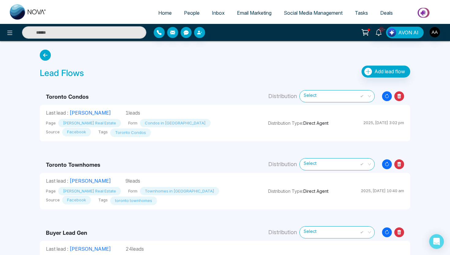 This screenshot has width=450, height=255. What do you see at coordinates (362, 13) in the screenshot?
I see `span: Tasks` at bounding box center [362, 13].